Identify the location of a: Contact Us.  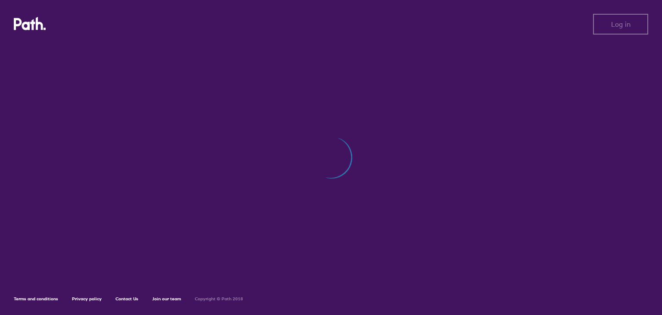
(127, 298).